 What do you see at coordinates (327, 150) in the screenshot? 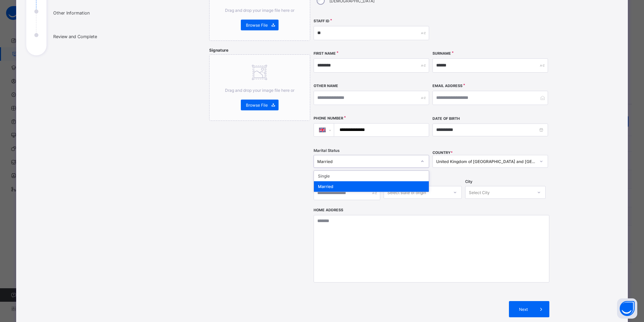
I see `span: Marital Status` at bounding box center [327, 150].